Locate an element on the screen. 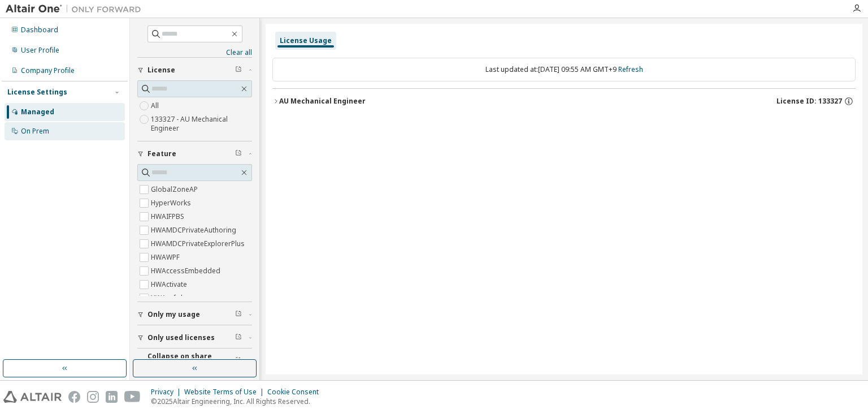 The height and width of the screenshot is (413, 868). div: Privacy is located at coordinates (167, 392).